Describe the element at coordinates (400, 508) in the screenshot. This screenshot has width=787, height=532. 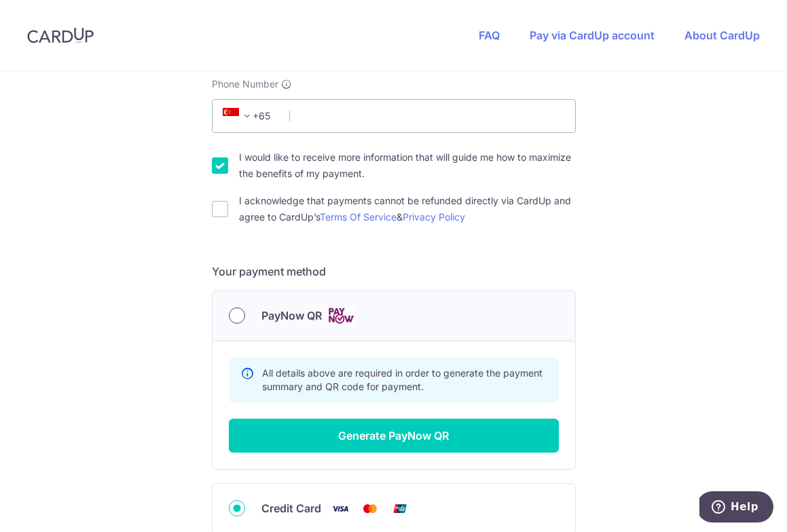
I see `img: Union Pay` at that location.